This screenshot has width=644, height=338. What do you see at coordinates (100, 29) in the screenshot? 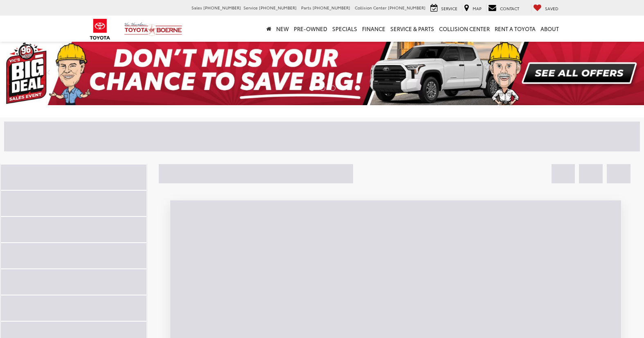
I see `img: Toyota` at bounding box center [100, 29].